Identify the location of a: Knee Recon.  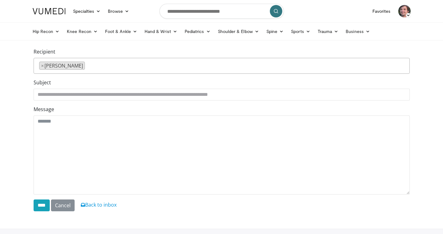
(82, 31).